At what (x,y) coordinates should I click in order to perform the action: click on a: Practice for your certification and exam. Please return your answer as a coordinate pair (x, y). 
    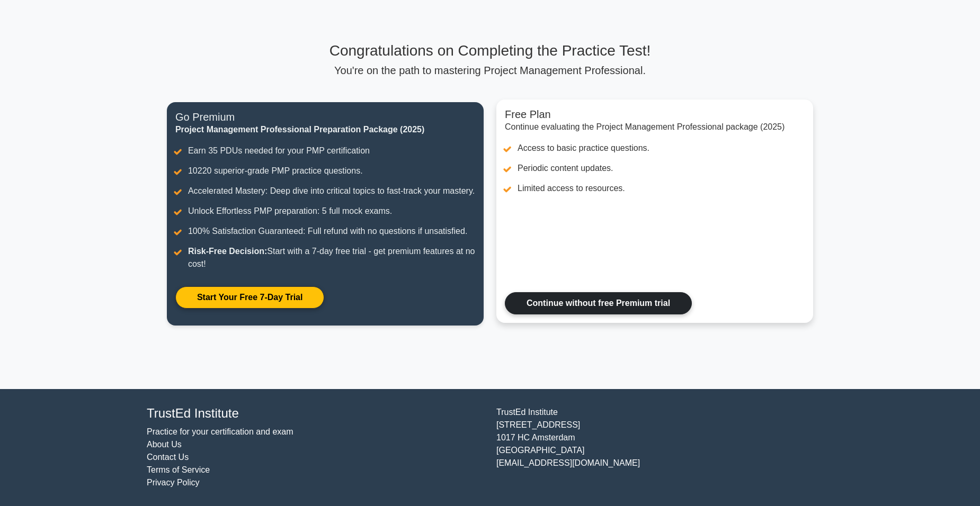
    Looking at the image, I should click on (220, 432).